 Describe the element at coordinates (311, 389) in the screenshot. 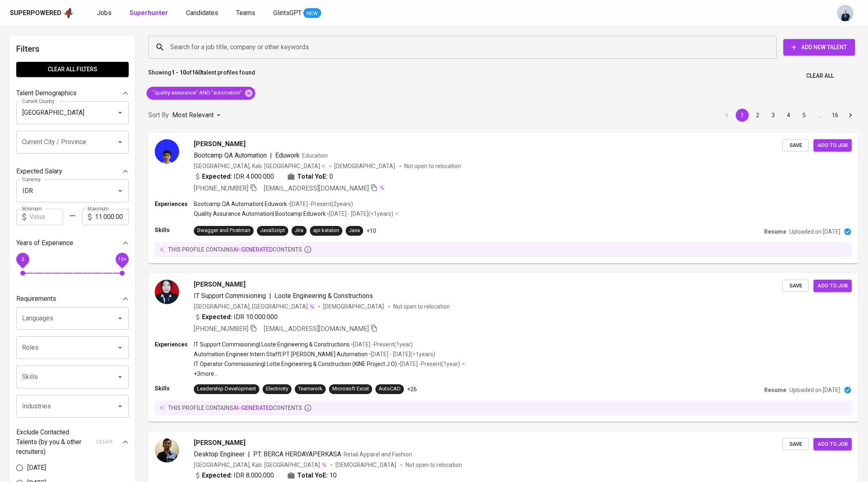

I see `div: Teamwork` at that location.